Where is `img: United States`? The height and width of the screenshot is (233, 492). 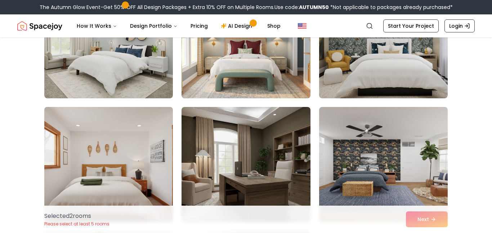 img: United States is located at coordinates (302, 26).